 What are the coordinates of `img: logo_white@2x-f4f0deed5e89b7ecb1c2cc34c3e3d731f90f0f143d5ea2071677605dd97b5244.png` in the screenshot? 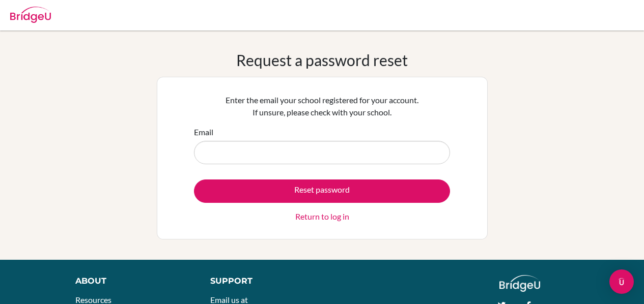 It's located at (520, 283).